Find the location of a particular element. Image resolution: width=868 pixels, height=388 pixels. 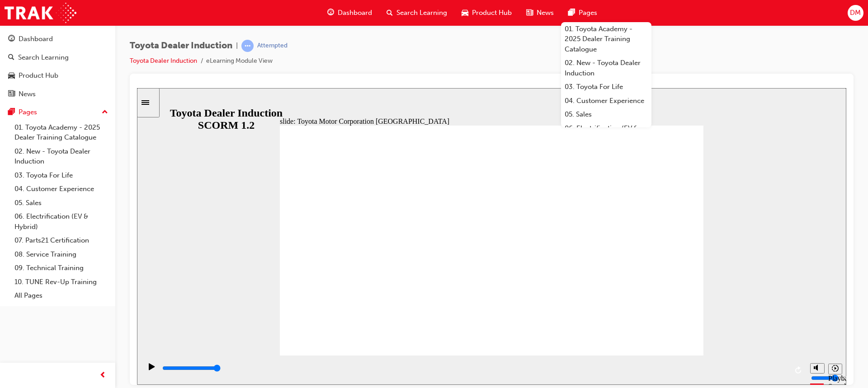

span: Search Learning is located at coordinates (422, 13).